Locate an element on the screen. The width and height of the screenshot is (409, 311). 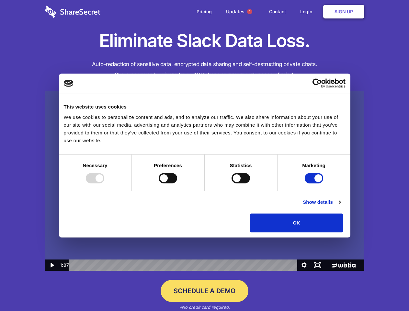
div: This website uses cookies is located at coordinates (204, 107).